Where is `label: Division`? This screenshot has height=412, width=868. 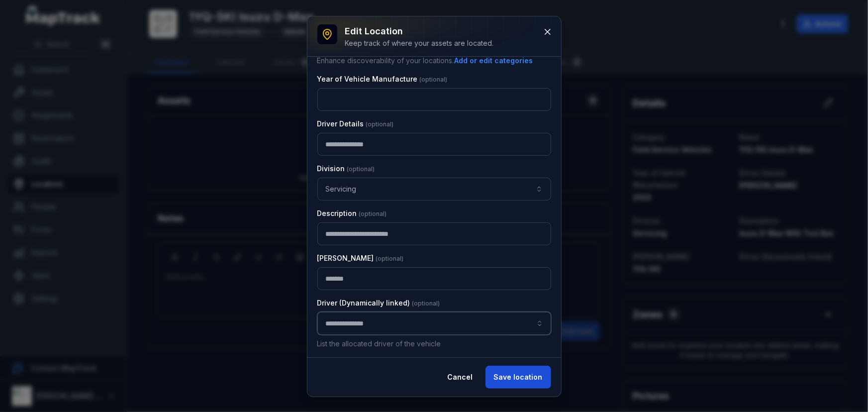
label: Division is located at coordinates (346, 169).